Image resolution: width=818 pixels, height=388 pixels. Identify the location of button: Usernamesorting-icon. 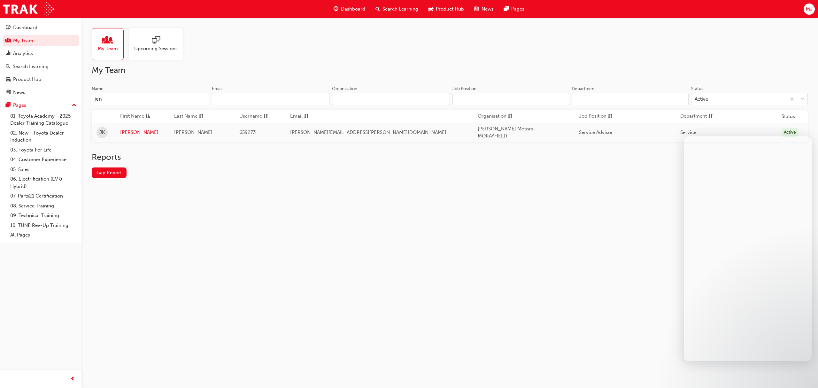
(257, 116).